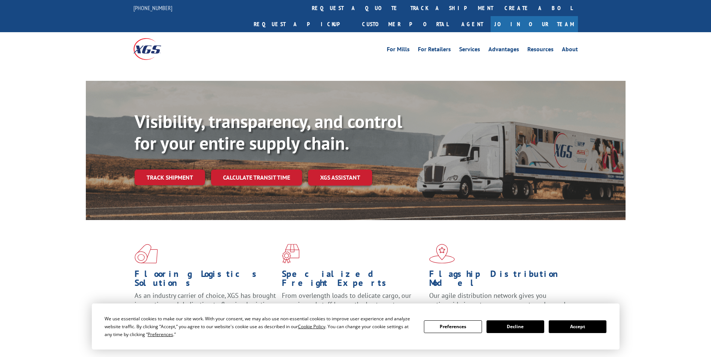  What do you see at coordinates (577, 327) in the screenshot?
I see `button: Accept` at bounding box center [577, 327].